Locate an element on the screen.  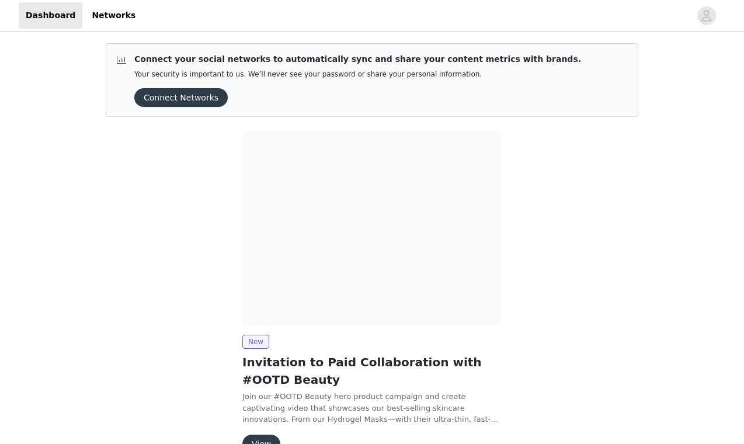
p: Join our #OOTD Beauty hero product campaign and create captivating video that showcases our best-... is located at coordinates (372, 408).